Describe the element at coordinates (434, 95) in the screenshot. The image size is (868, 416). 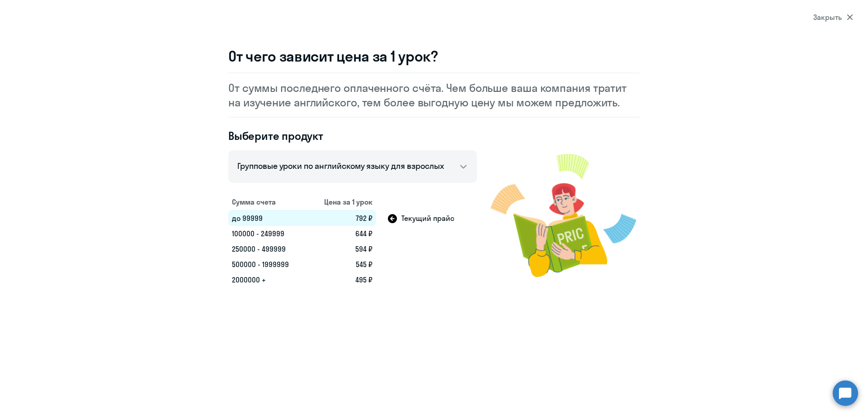
I see `p: От суммы последнего оплаченного счёта. Чем больше ваша компания тратит на изучение английского, т...` at that location.